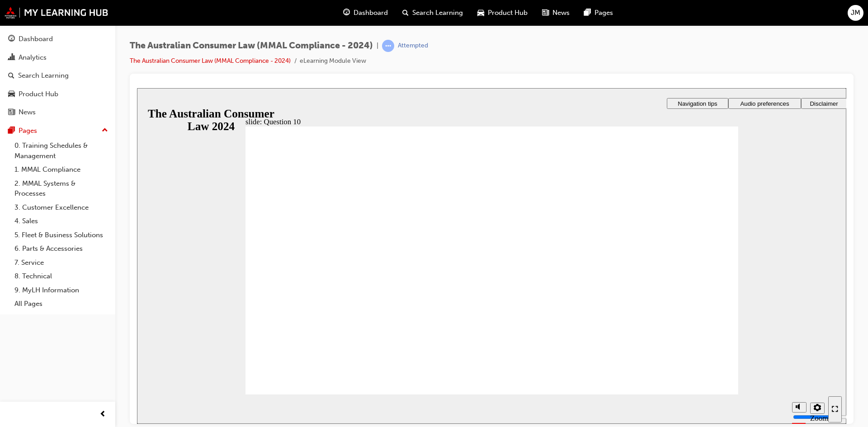 This screenshot has height=427, width=868. What do you see at coordinates (507, 13) in the screenshot?
I see `span: Product Hub` at bounding box center [507, 13].